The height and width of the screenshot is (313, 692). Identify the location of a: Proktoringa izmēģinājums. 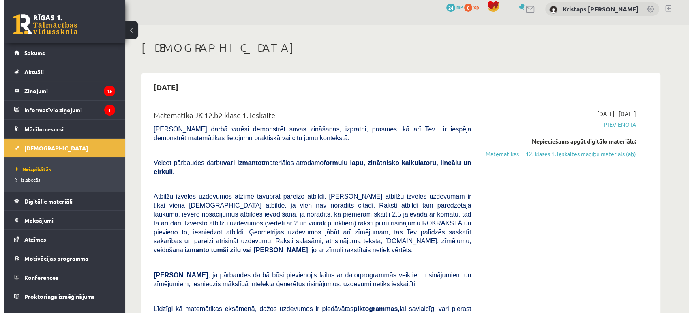
(61, 296).